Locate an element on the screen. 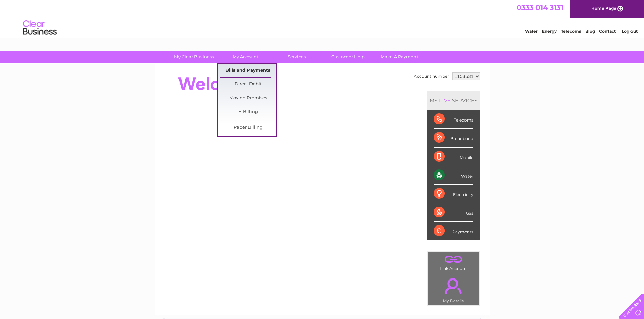 This screenshot has width=644, height=319. a: My Clear Business is located at coordinates (194, 57).